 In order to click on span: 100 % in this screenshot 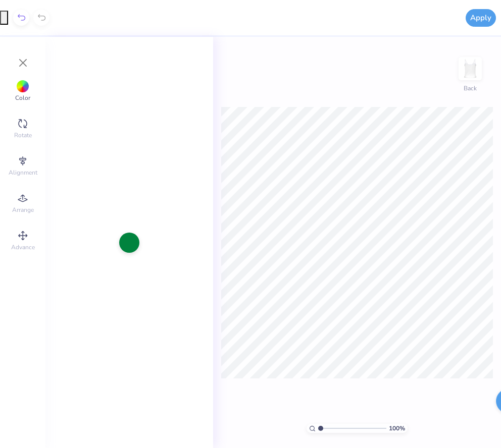, I will do `click(397, 428)`.